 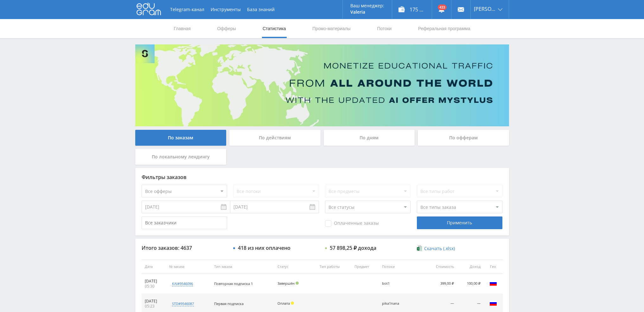 What do you see at coordinates (184, 248) in the screenshot?
I see `div: Итого заказов: 4637` at bounding box center [184, 248].